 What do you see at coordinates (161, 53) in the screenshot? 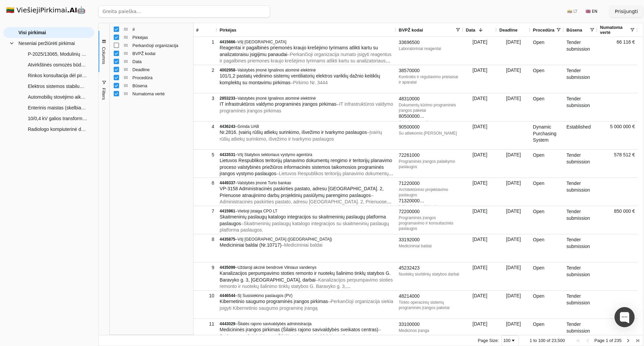
I see `span: BVPŽ kodai` at bounding box center [161, 53].